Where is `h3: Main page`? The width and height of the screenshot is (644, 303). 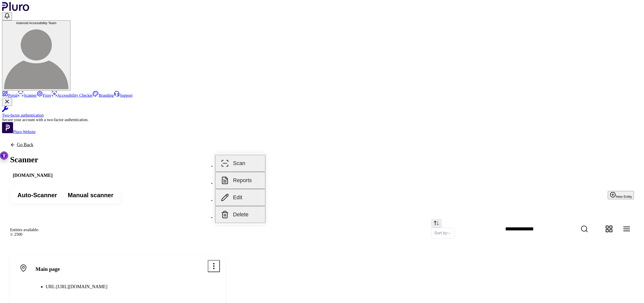
h3: Main page is located at coordinates (71, 269).